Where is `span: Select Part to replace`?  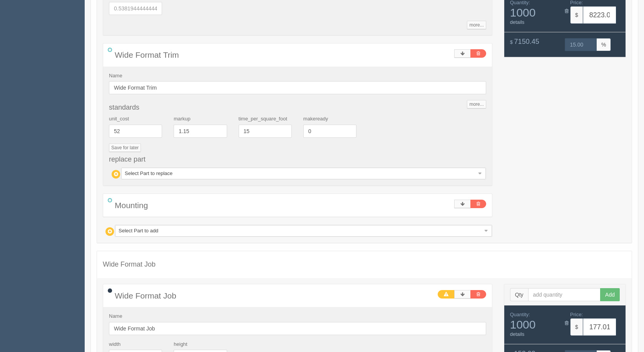 span: Select Part to replace is located at coordinates (300, 174).